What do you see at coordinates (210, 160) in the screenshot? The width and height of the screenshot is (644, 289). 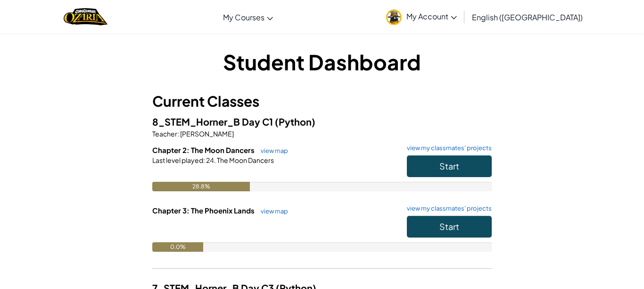 I see `span: 24.` at bounding box center [210, 160].